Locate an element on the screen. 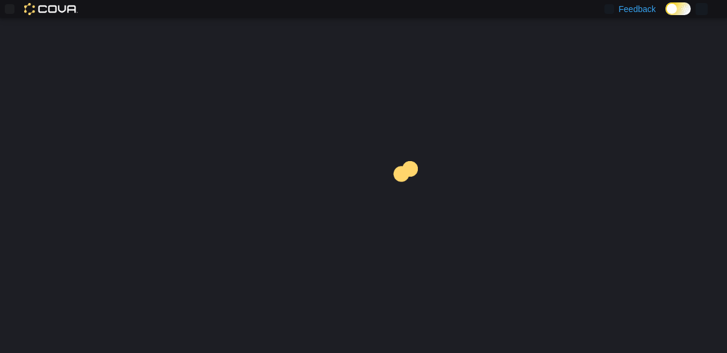  span: Dark Mode is located at coordinates (665, 15).